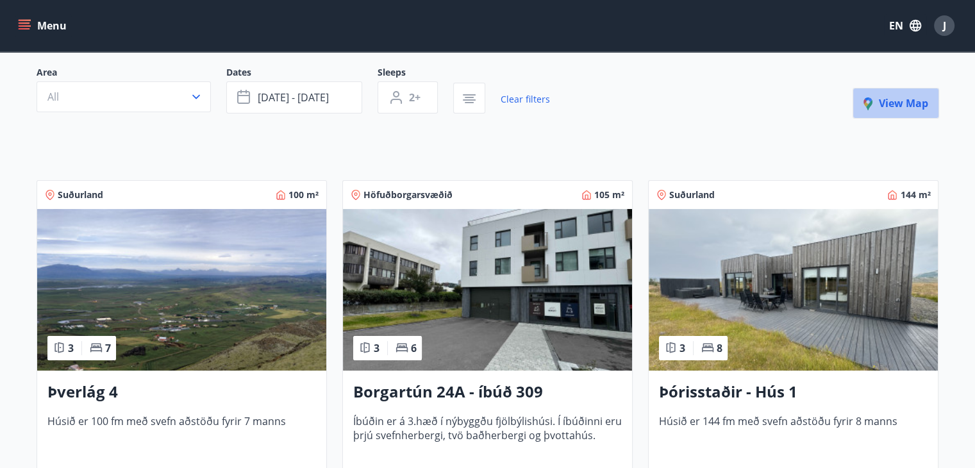 Image resolution: width=975 pixels, height=468 pixels. Describe the element at coordinates (181, 435) in the screenshot. I see `span: Húsið er 100 fm með svefn aðstöðu fyrir 7 manns` at that location.